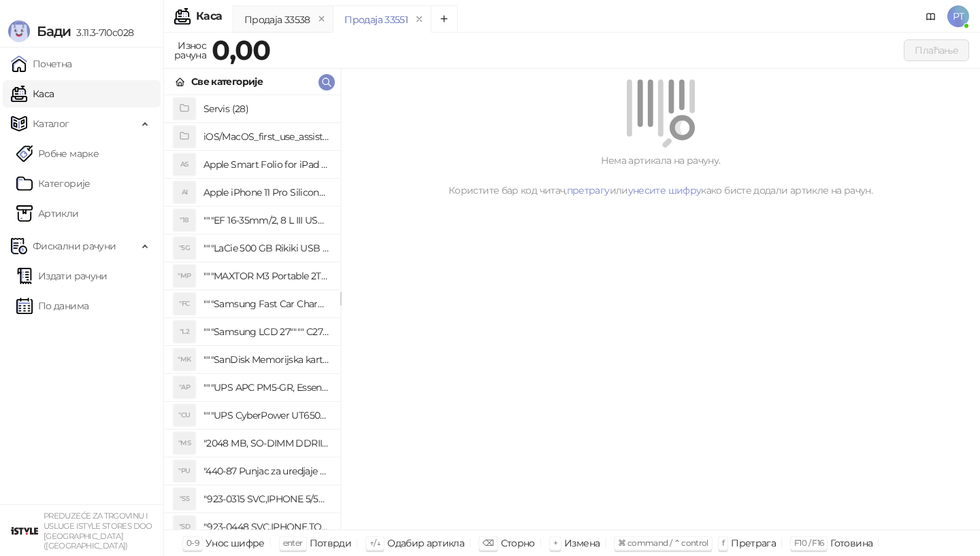  Describe the element at coordinates (266, 527) in the screenshot. I see `h4: "923-0448 SVC,IPHONE,TOURQUE DRIVER KIT .65KGF- CM Šrafciger "` at that location.